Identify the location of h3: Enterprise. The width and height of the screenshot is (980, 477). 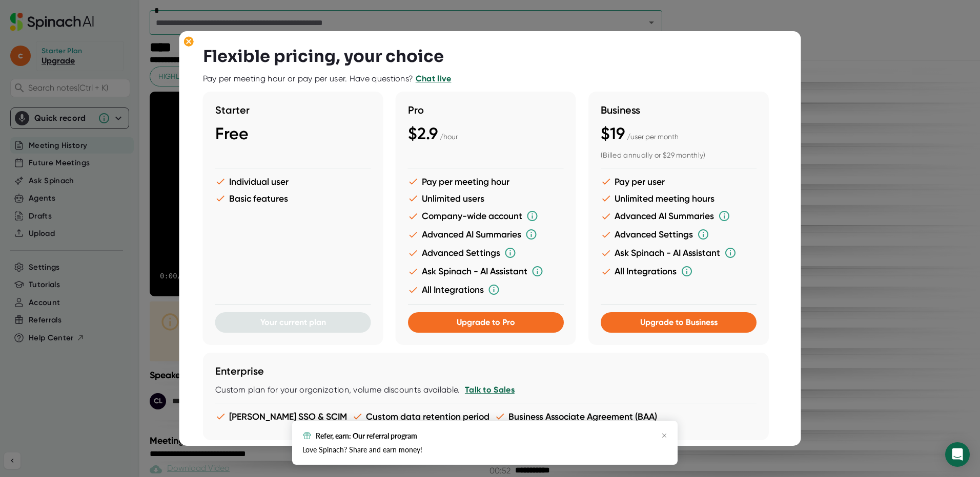
(486, 371).